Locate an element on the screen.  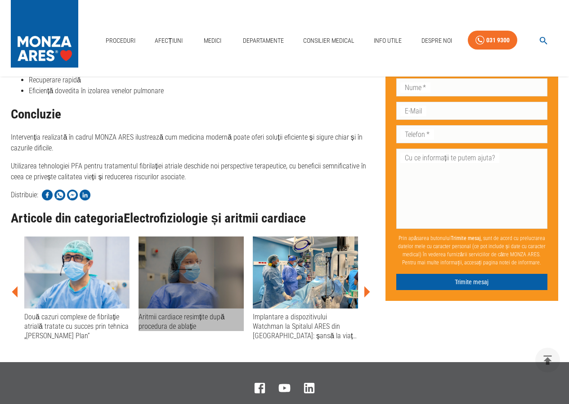
p: Intervenția realizată în cadrul MONZA ARES ilustrează cum medicina modernă poate oferi soluții ef... is located at coordinates (191, 143).